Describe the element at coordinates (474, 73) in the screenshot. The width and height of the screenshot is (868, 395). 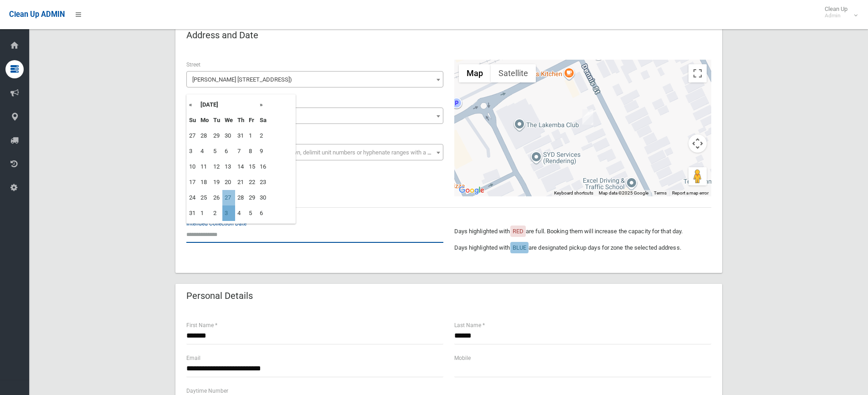
I see `button: Show street map` at that location.